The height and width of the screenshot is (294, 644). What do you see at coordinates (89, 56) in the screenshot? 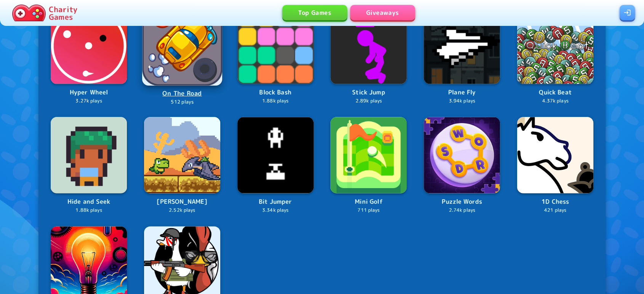
I see `a: LogoHyper Wheel3.27k plays` at bounding box center [89, 56].